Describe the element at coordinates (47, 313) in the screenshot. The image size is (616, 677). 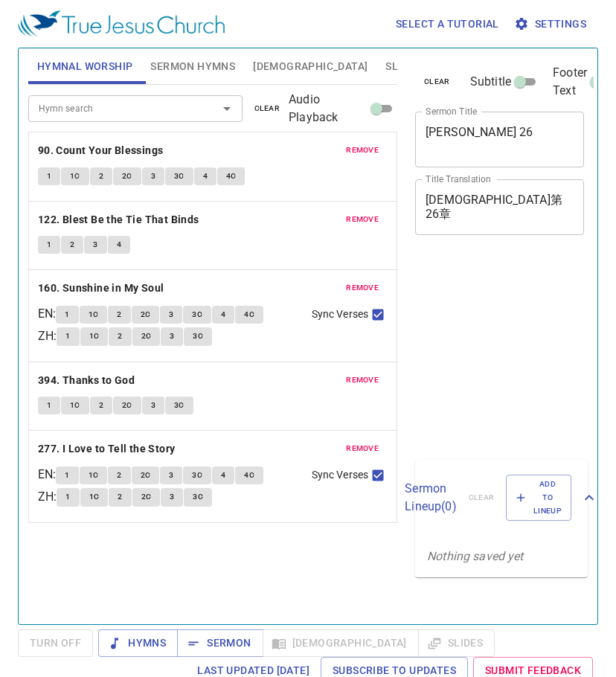
I see `p: EN :` at that location.